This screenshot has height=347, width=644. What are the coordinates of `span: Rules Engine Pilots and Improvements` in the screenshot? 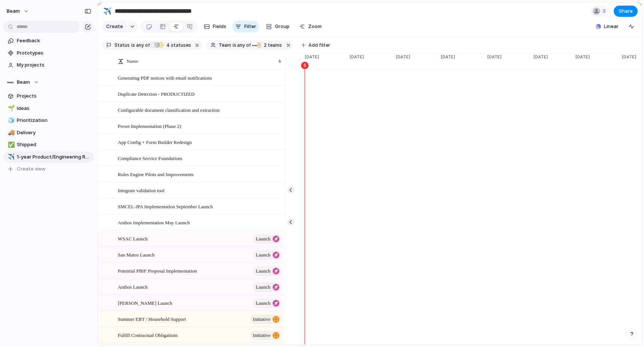 It's located at (156, 174).